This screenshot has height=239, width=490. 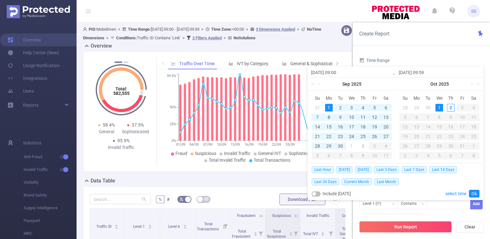 I want to click on span: 95.9%, so click(x=124, y=140).